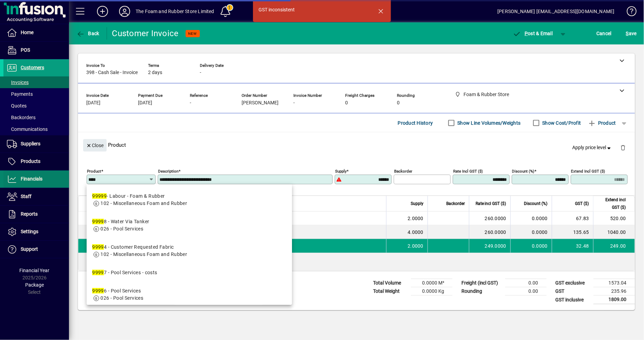 Image resolution: width=644 pixels, height=340 pixels. Describe the element at coordinates (30, 144) in the screenshot. I see `span: Suppliers` at that location.